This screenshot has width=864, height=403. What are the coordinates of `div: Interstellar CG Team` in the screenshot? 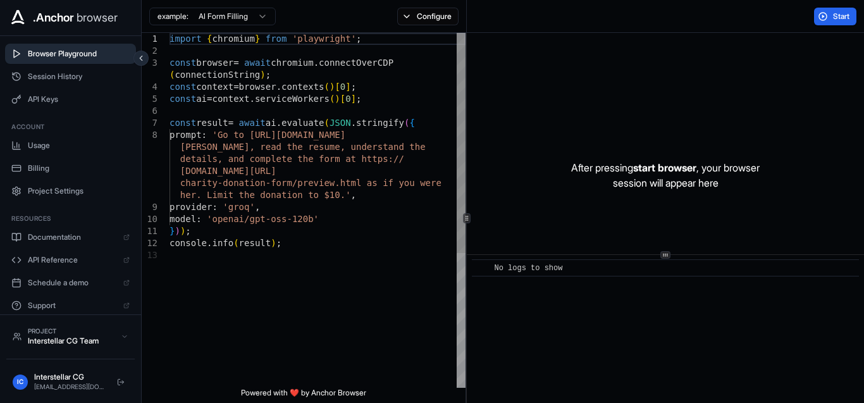 It's located at (71, 341).